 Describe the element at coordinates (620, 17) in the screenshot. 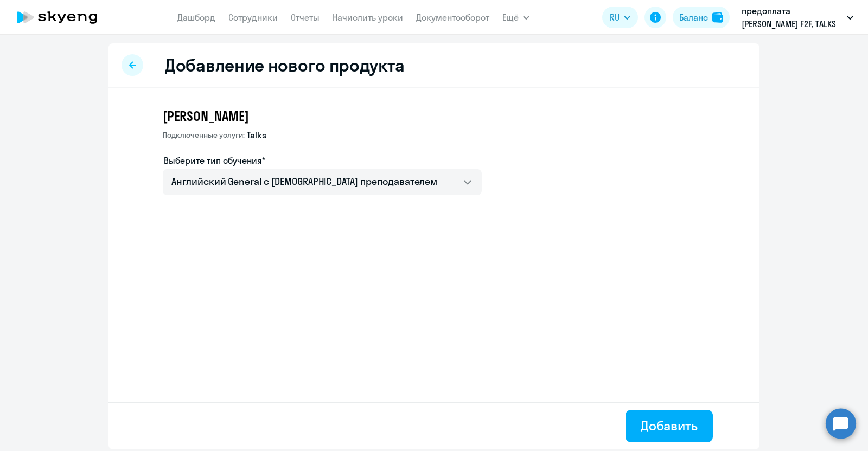

I see `button: RU` at that location.